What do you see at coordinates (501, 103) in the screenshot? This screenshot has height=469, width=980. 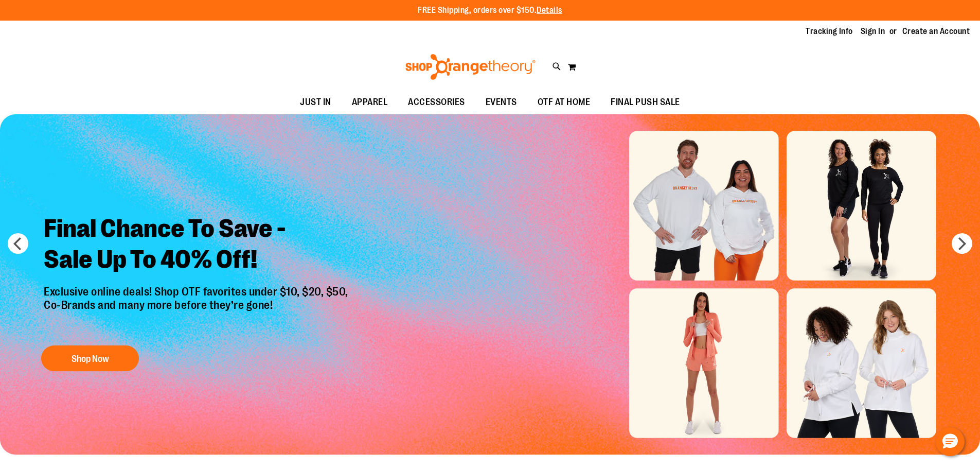 I see `a: EVENTS` at bounding box center [501, 103].